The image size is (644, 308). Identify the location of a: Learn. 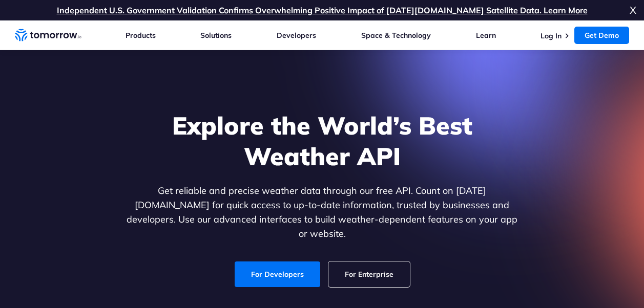
(485, 35).